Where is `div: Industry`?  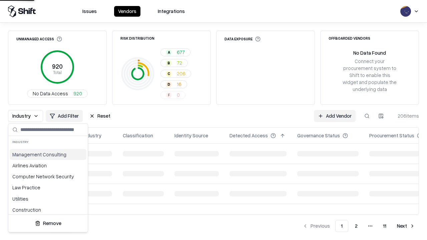
div: Industry is located at coordinates (48, 142).